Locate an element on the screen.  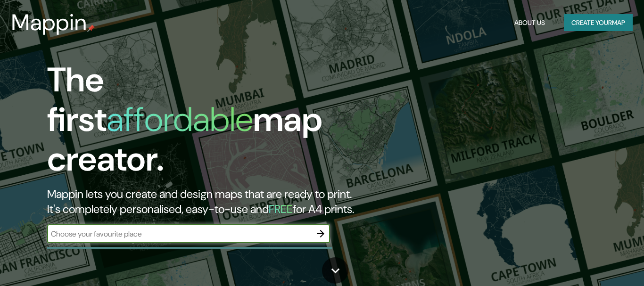
h2: Mappin lets you create and design maps that are ready to print. It's completely personalised, eas... is located at coordinates (208, 201).